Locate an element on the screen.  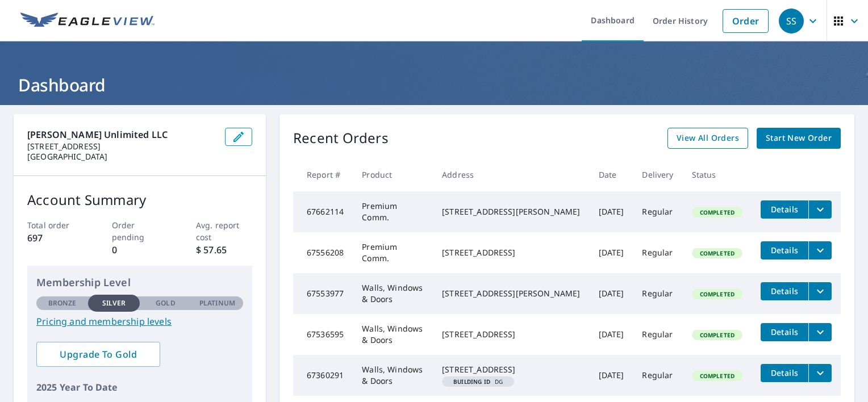
a: Order is located at coordinates (745, 21).